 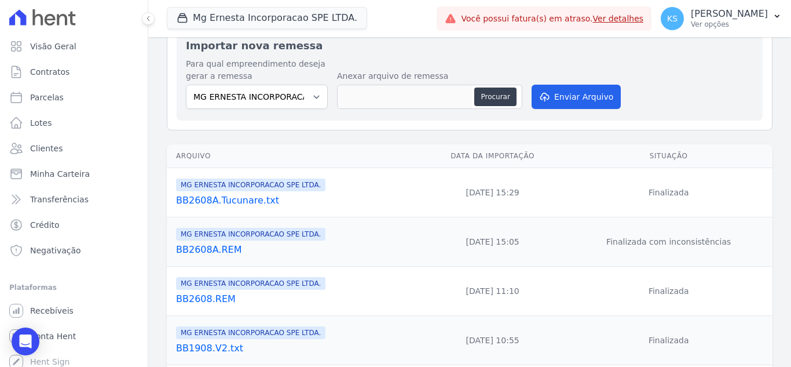 What do you see at coordinates (47, 97) in the screenshot?
I see `span: Parcelas` at bounding box center [47, 97].